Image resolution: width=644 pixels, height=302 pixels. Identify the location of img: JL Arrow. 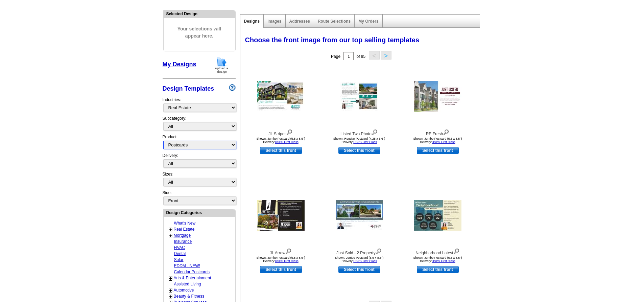
(281, 216).